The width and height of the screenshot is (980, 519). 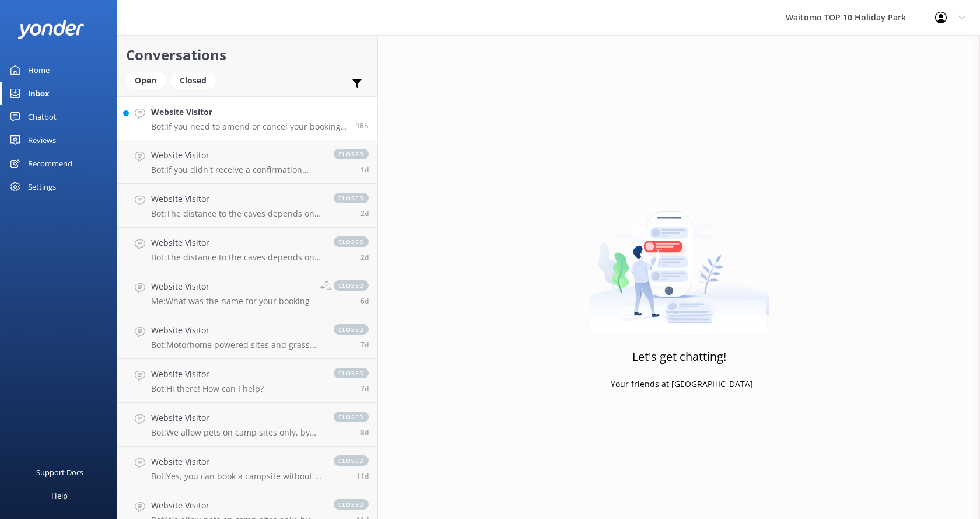 What do you see at coordinates (148, 80) in the screenshot?
I see `a: Open` at bounding box center [148, 80].